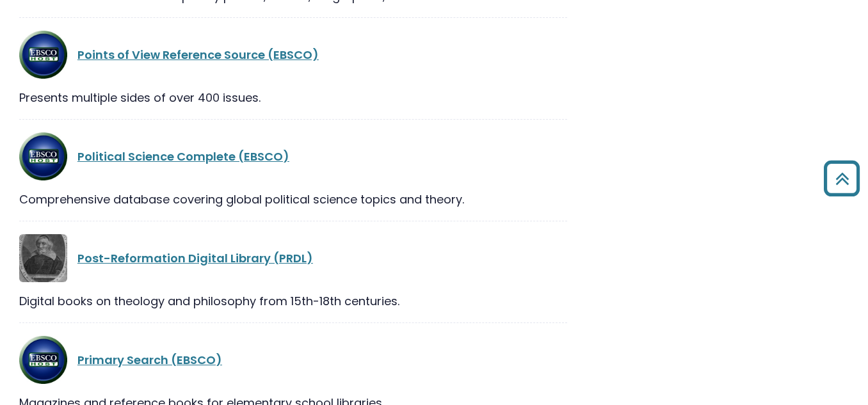  Describe the element at coordinates (150, 360) in the screenshot. I see `a: Primary Search (EBSCO)` at that location.